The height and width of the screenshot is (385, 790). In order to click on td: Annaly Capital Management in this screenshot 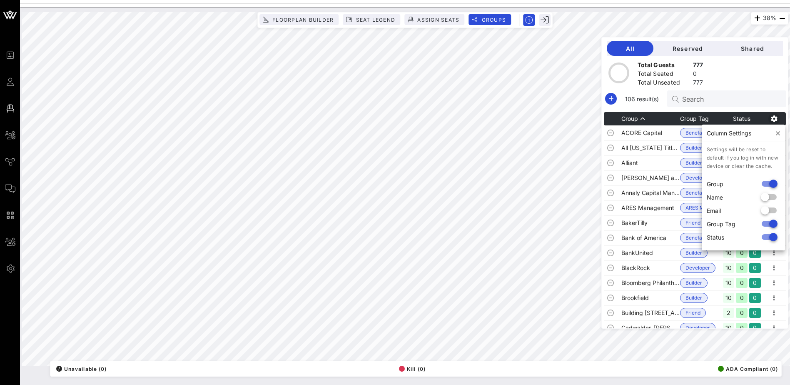, I will do `click(651, 193)`.